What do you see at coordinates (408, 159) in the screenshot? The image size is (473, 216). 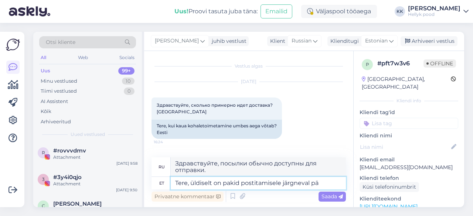 I see `p: Kliendi email` at bounding box center [408, 159].